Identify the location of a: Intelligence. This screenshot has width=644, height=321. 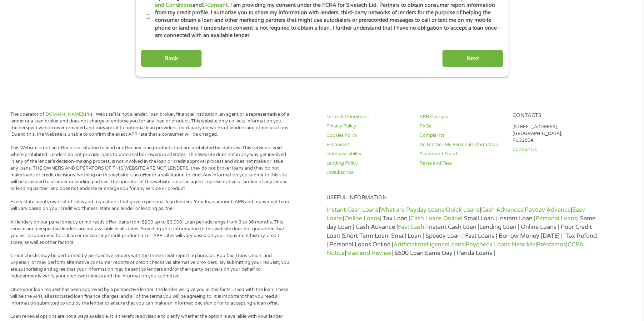
(432, 245).